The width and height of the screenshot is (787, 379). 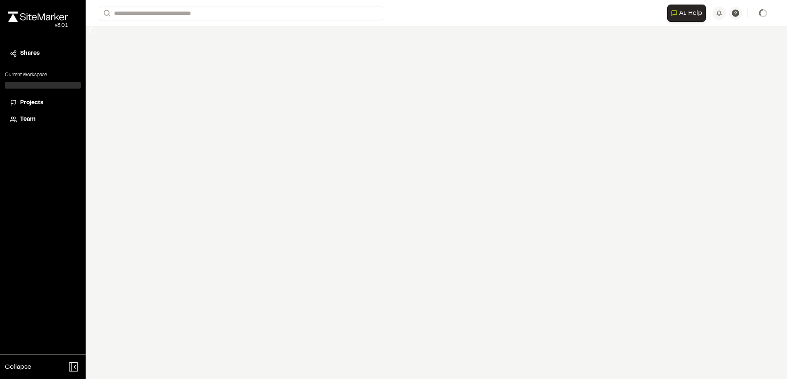 I want to click on span: Projects, so click(x=32, y=103).